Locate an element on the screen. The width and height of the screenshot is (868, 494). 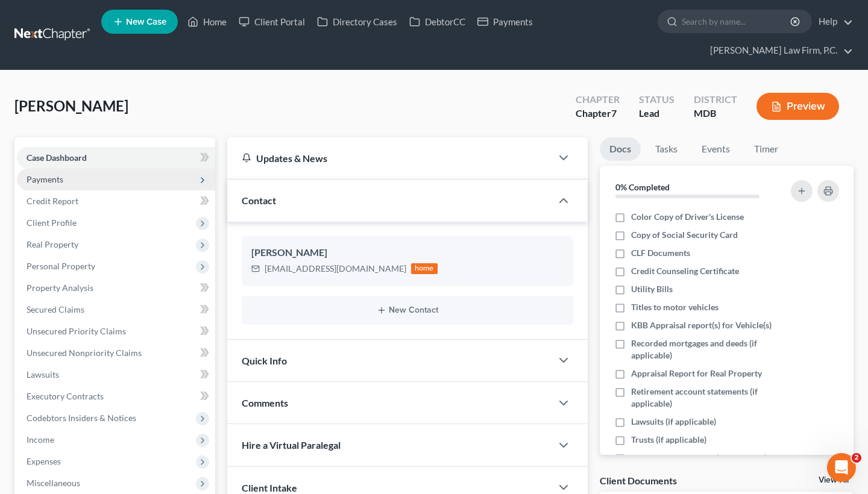
span: Income is located at coordinates (40, 439).